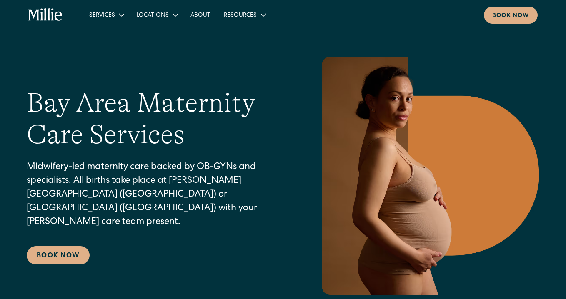 This screenshot has height=299, width=566. Describe the element at coordinates (511, 15) in the screenshot. I see `a: Book now` at that location.